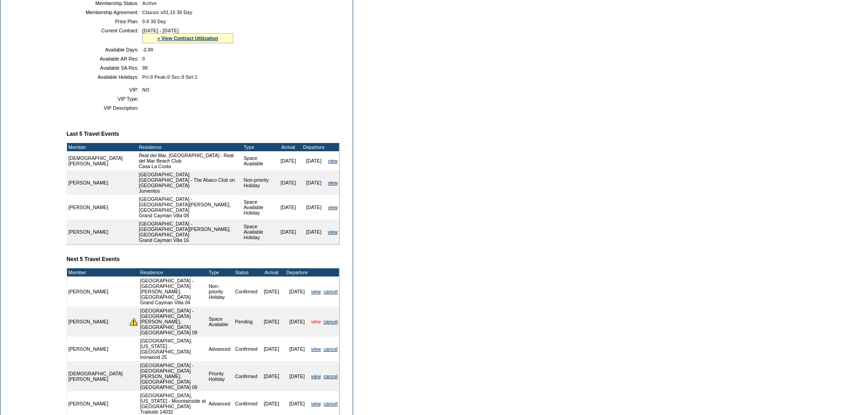 The width and height of the screenshot is (868, 415). What do you see at coordinates (104, 108) in the screenshot?
I see `td: VIP Description:` at bounding box center [104, 108].